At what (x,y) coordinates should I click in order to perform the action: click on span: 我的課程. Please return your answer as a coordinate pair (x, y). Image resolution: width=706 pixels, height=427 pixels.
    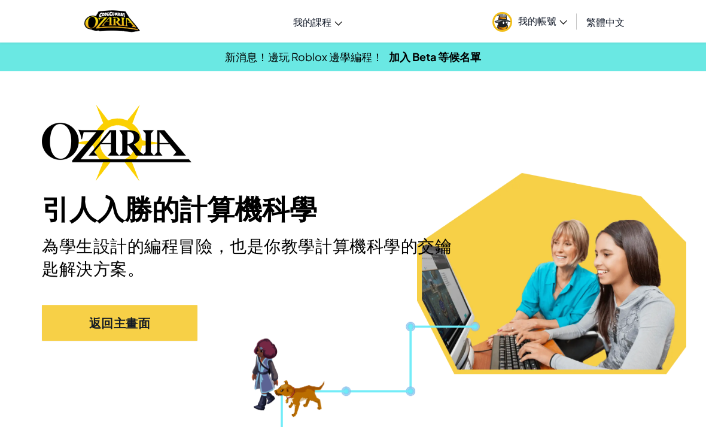
    Looking at the image, I should click on (312, 22).